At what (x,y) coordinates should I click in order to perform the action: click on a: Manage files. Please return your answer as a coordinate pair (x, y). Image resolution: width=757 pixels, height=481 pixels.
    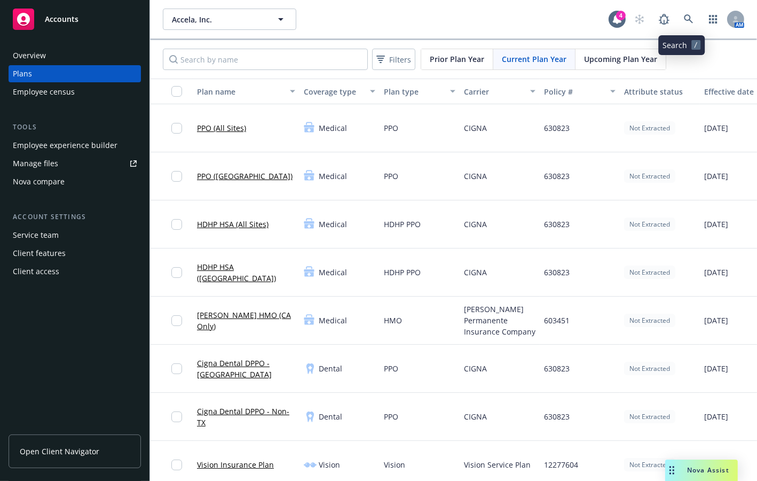
    Looking at the image, I should click on (75, 163).